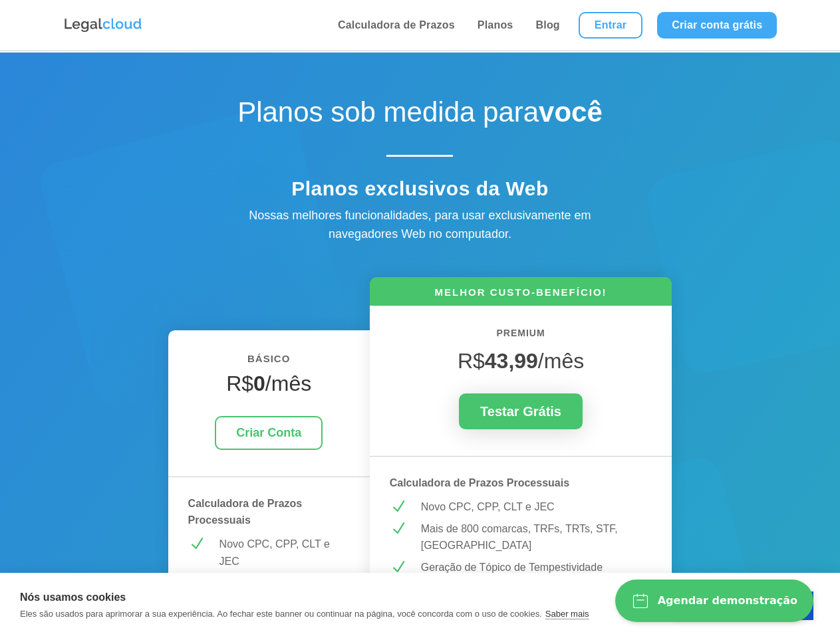 This screenshot has width=840, height=638. What do you see at coordinates (567, 614) in the screenshot?
I see `a: Saber mais` at bounding box center [567, 614].